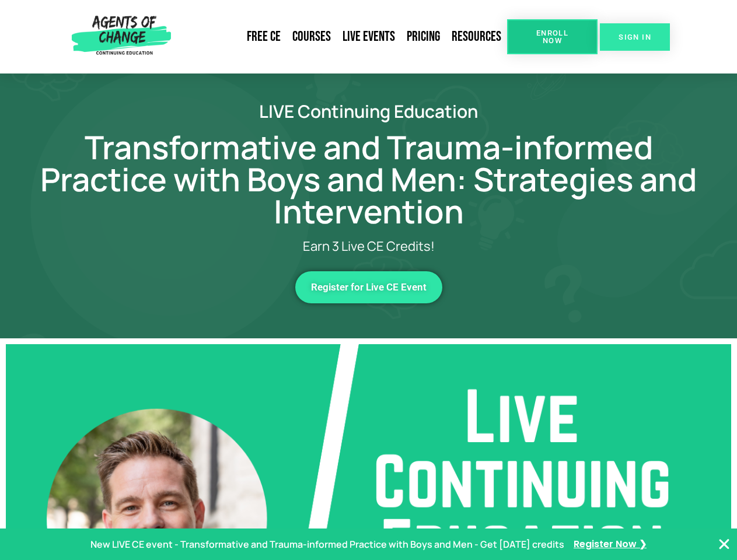 Image resolution: width=737 pixels, height=560 pixels. I want to click on nav: Menu, so click(342, 37).